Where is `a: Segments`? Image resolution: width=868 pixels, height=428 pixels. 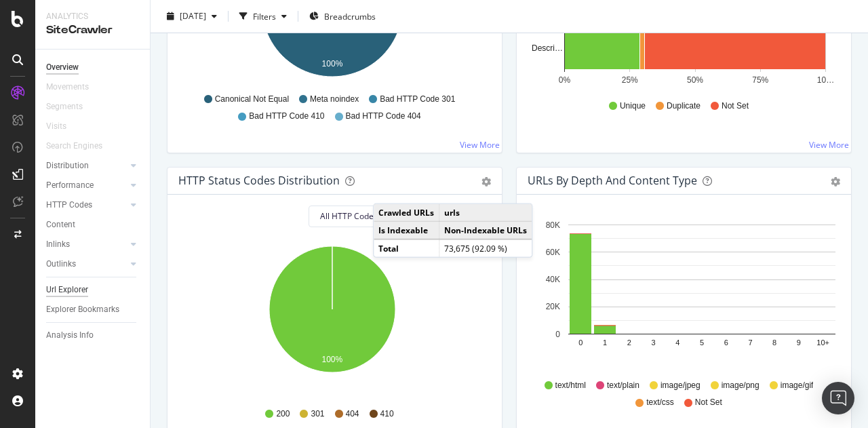
a: Segments is located at coordinates (71, 106).